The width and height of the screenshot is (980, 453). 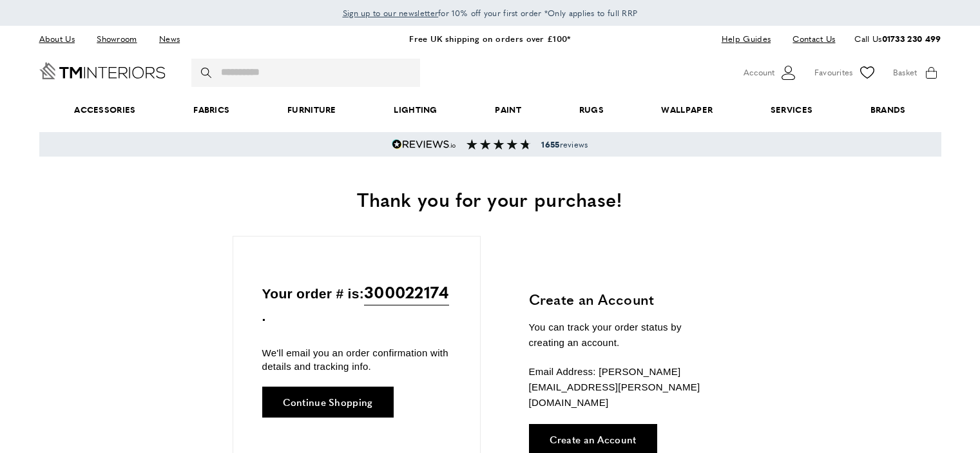 I want to click on button: Search, so click(x=207, y=73).